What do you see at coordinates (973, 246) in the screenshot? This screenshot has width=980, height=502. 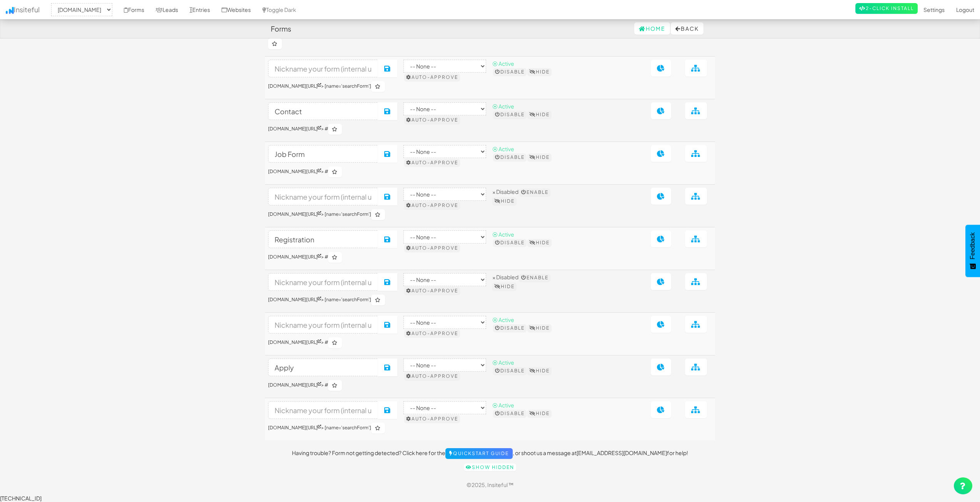 I see `span: Feedback` at bounding box center [973, 246].